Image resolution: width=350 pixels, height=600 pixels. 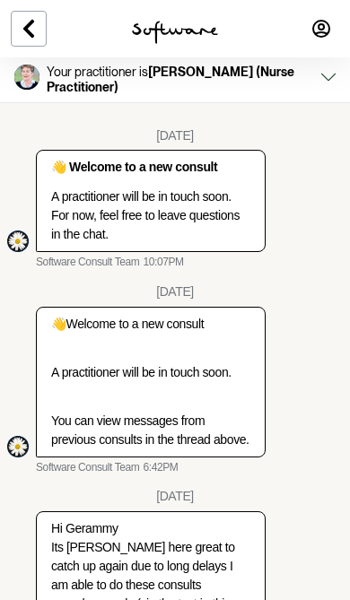 What do you see at coordinates (143, 167) in the screenshot?
I see `strong: Welcome to a new consult` at bounding box center [143, 167].